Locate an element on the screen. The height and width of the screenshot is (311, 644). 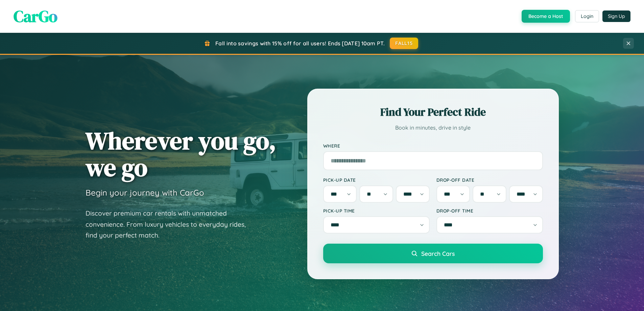
p: Discover premium car rentals with unmatched convenience. From luxury vehicles to everyday rides, ... is located at coordinates (170, 224).